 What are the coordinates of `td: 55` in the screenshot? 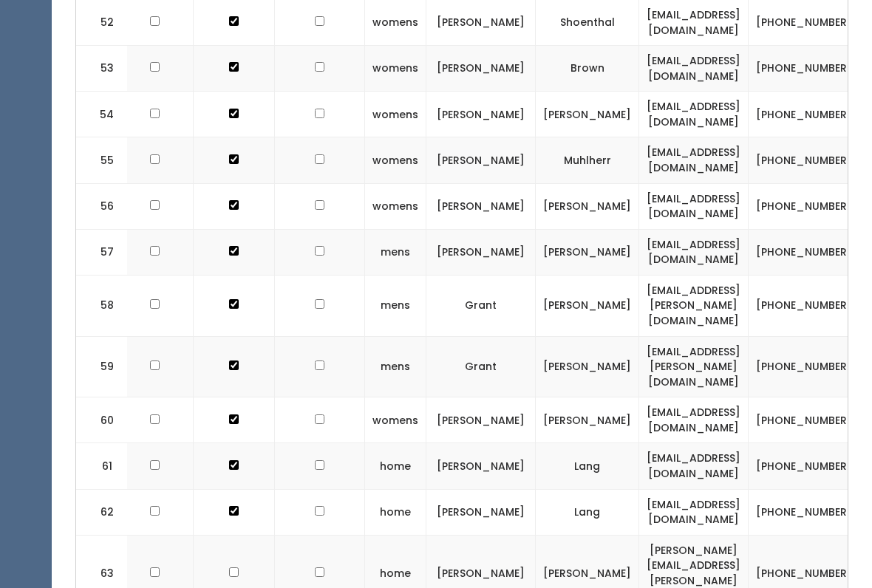 It's located at (102, 160).